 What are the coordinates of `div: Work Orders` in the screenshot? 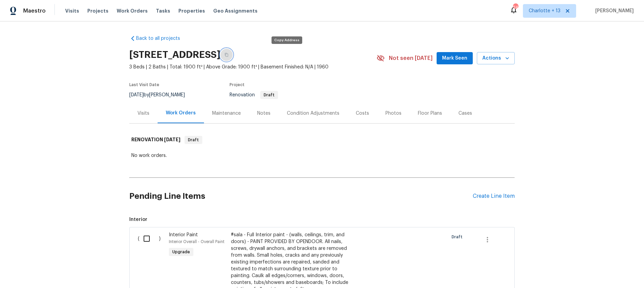 It's located at (181, 113).